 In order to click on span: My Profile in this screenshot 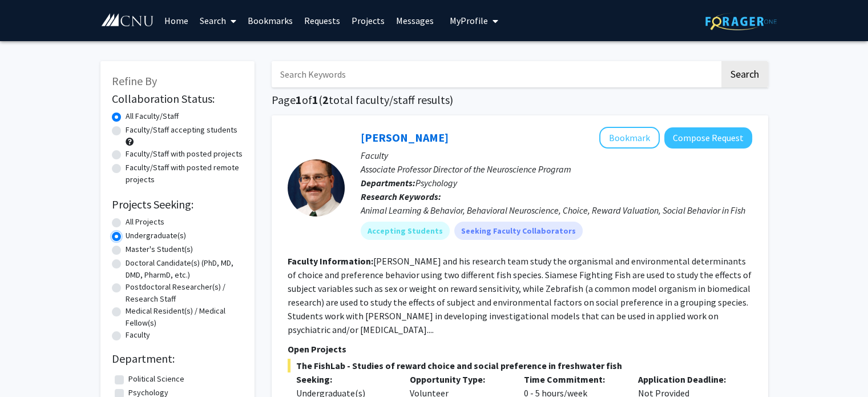, I will do `click(469, 20)`.